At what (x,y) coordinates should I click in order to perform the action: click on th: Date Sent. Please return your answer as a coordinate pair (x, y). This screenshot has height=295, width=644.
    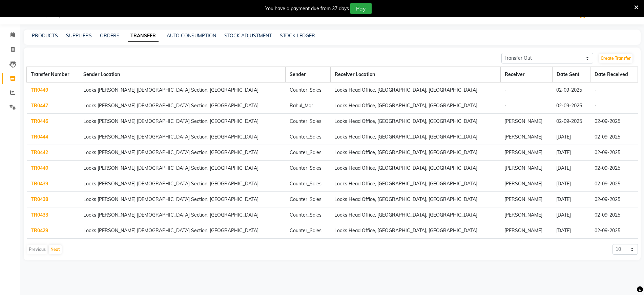
    Looking at the image, I should click on (571, 75).